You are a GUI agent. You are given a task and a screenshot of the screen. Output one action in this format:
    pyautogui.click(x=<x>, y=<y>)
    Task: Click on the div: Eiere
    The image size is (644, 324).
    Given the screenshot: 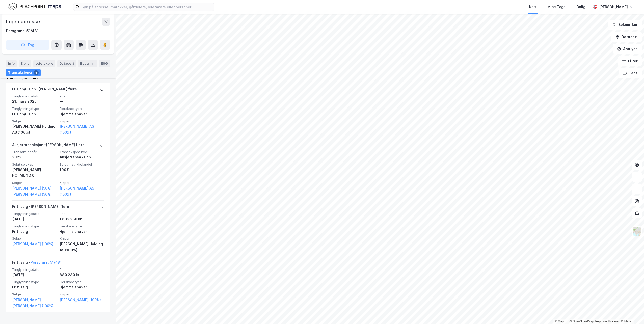 What is the action you would take?
    pyautogui.click(x=25, y=64)
    